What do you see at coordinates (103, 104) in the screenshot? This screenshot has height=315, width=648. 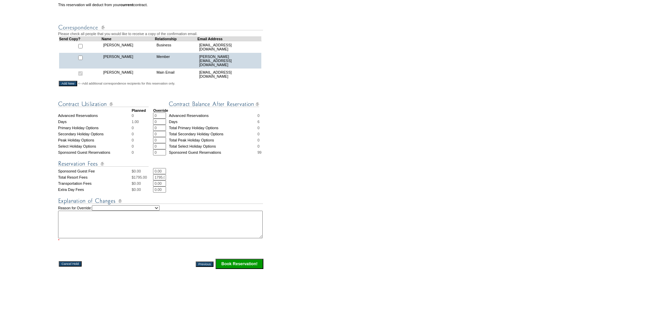 I see `img: Contract Utilization` at bounding box center [103, 104].